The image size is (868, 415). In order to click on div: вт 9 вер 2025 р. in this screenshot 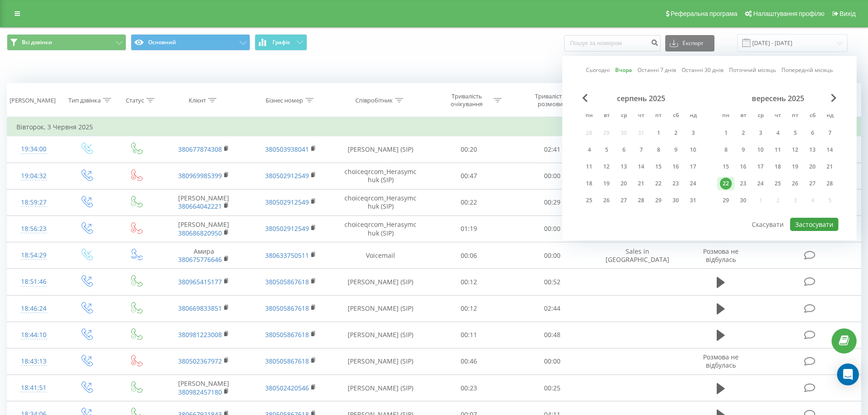, I will do `click(743, 150)`.